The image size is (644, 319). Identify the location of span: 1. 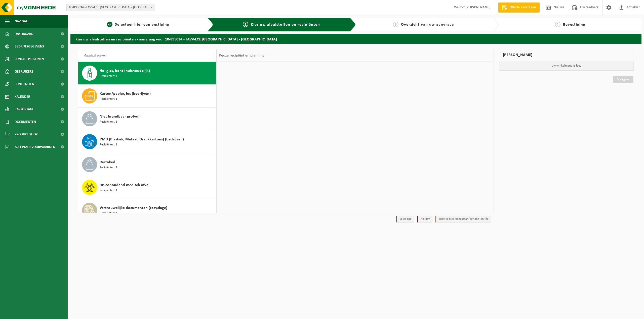
(110, 25).